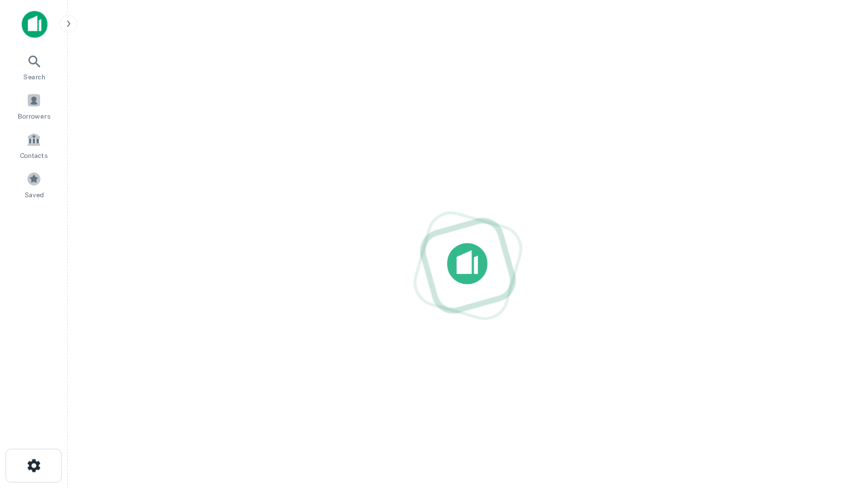 The height and width of the screenshot is (488, 868). What do you see at coordinates (34, 155) in the screenshot?
I see `span: Contacts` at bounding box center [34, 155].